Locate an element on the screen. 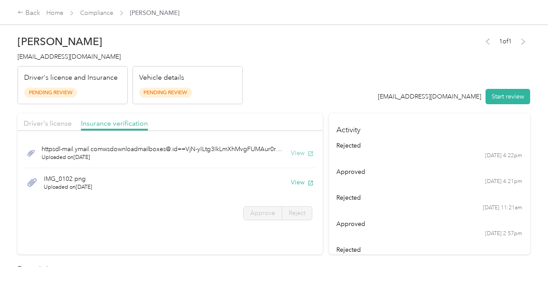  span: Reject is located at coordinates (297, 213).